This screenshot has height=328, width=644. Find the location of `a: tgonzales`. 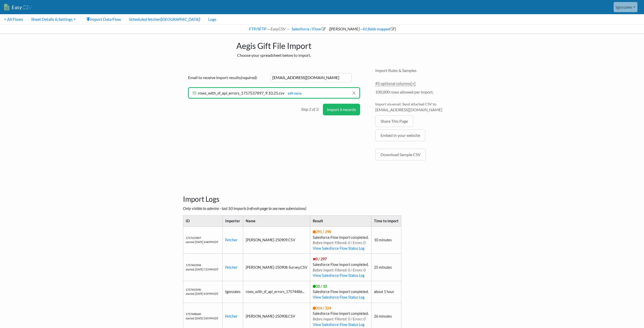

a: tgonzales is located at coordinates (625, 7).